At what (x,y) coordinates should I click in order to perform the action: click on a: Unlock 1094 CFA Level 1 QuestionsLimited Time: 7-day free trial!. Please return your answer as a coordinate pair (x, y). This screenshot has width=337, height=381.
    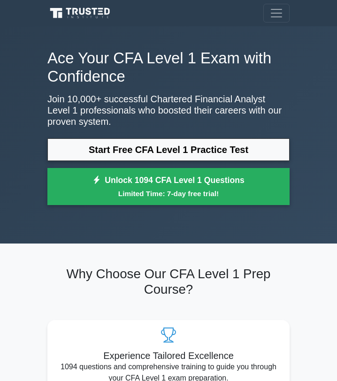
    Looking at the image, I should click on (169, 187).